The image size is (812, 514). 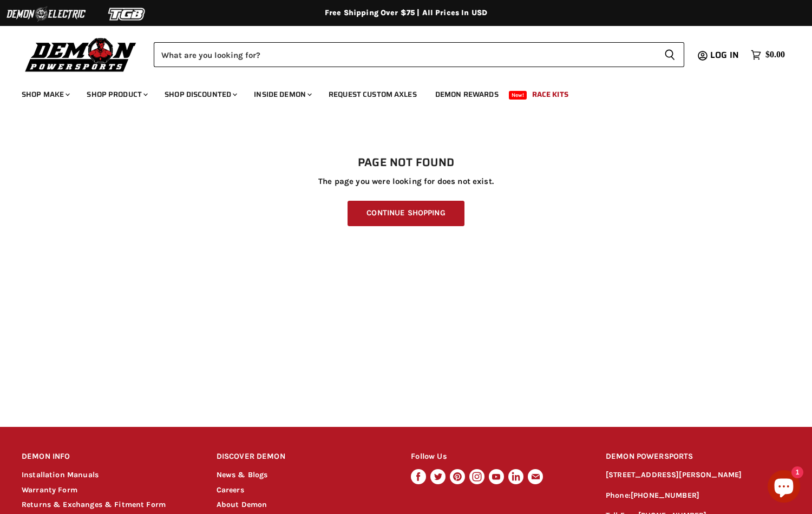 What do you see at coordinates (398, 92) in the screenshot?
I see `ul: Main menu` at bounding box center [398, 92].